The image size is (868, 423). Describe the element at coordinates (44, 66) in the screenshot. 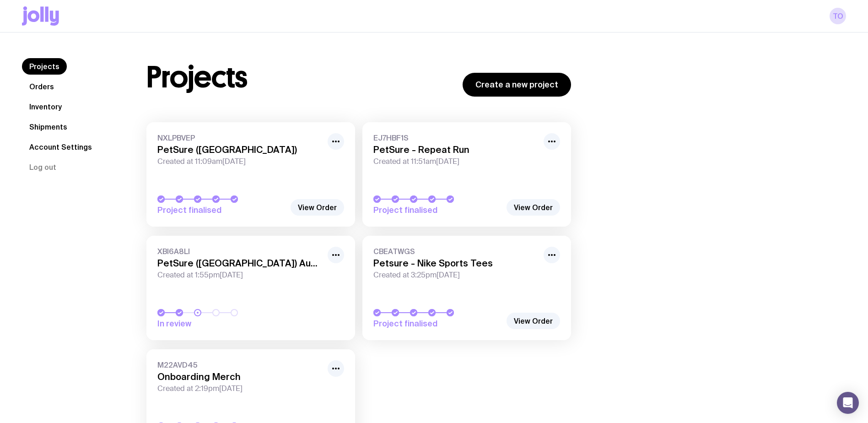

I see `a: Projects` at that location.